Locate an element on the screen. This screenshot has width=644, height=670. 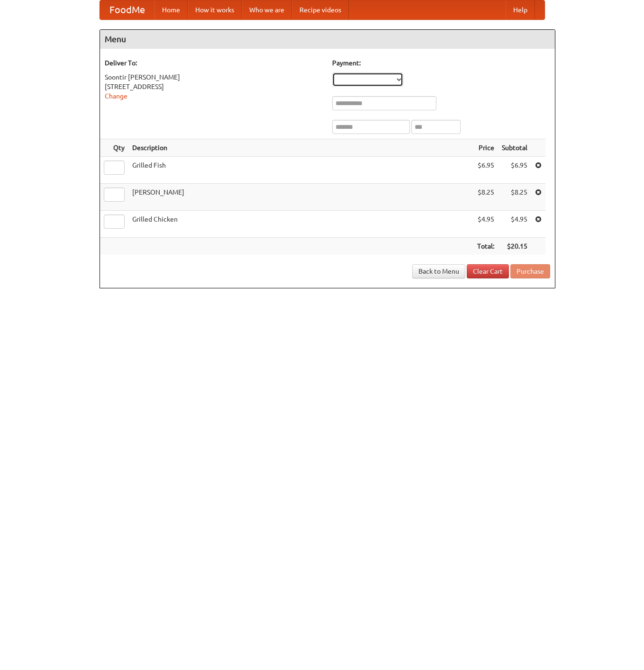
h5: Deliver To: is located at coordinates (214, 63).